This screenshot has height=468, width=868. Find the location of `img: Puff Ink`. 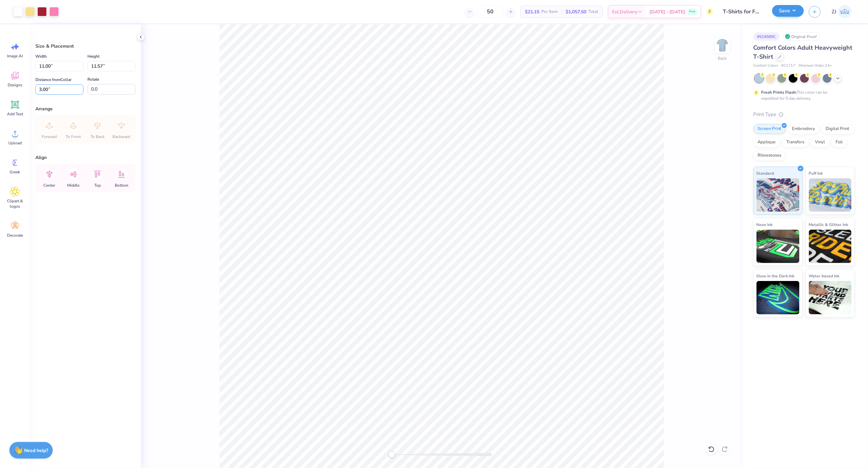

img: Puff Ink is located at coordinates (831, 195).